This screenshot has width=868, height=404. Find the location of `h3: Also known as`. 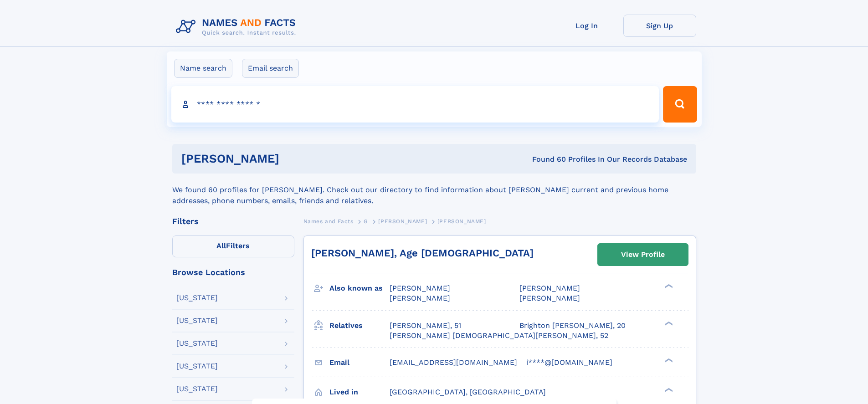

h3: Also known as is located at coordinates (359, 289).